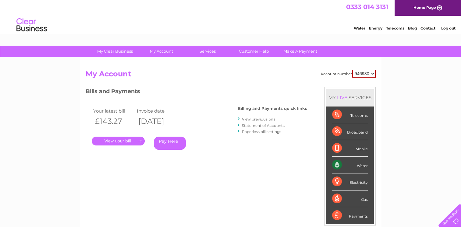  Describe the element at coordinates (427, 28) in the screenshot. I see `a: Contact` at that location.